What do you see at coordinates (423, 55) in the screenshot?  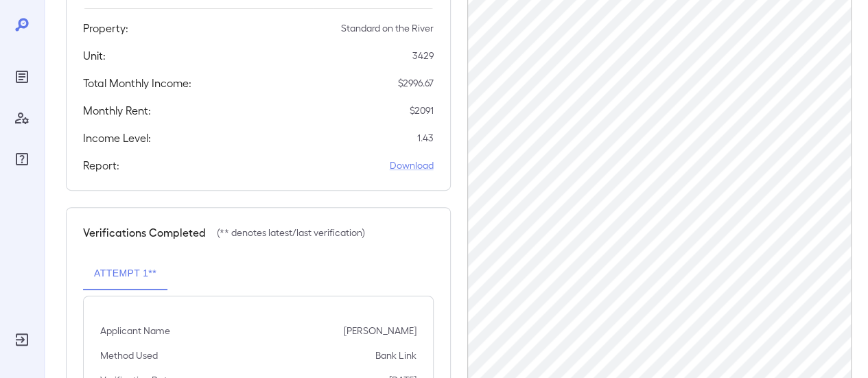 I see `p: 3429` at bounding box center [423, 55].